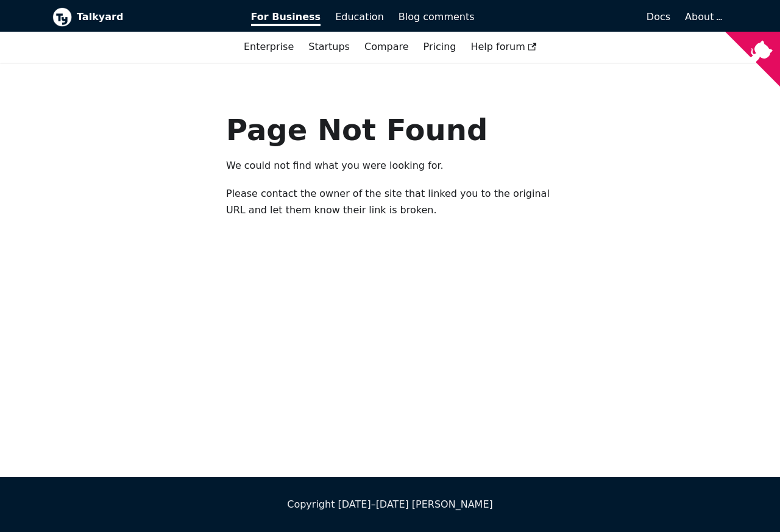 The width and height of the screenshot is (780, 532). I want to click on span: Help forum, so click(503, 46).